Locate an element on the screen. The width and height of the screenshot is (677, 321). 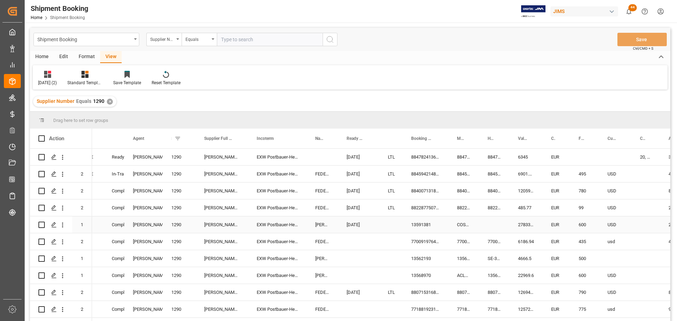
div: 882287750768 is located at coordinates (425, 208).